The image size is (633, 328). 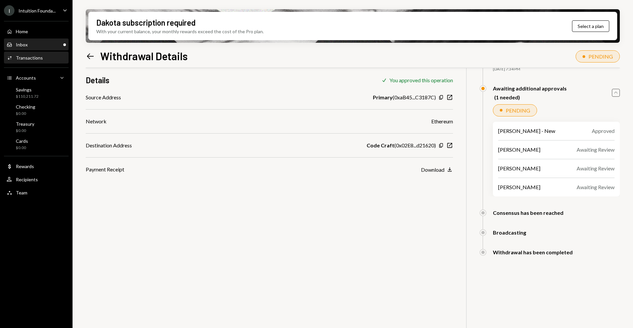 I want to click on div: Broadcasting, so click(x=509, y=233).